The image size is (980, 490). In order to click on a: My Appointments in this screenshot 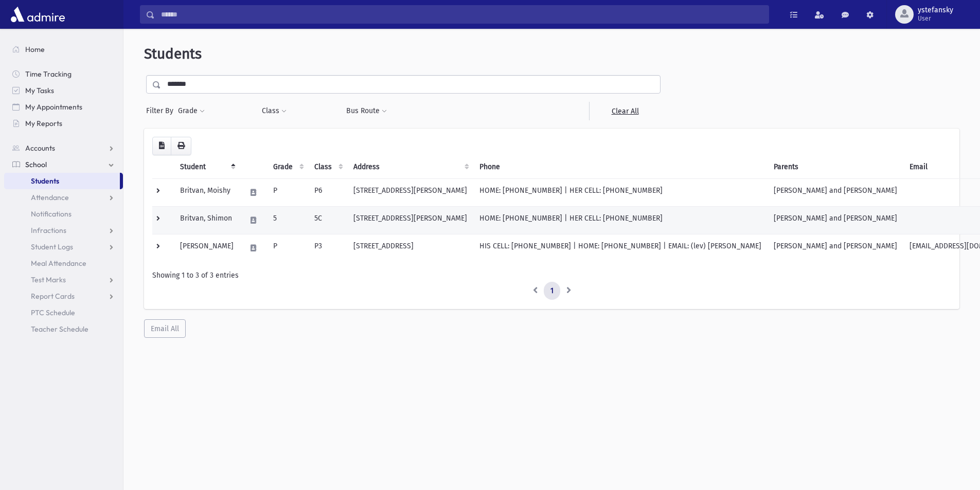, I will do `click(63, 107)`.